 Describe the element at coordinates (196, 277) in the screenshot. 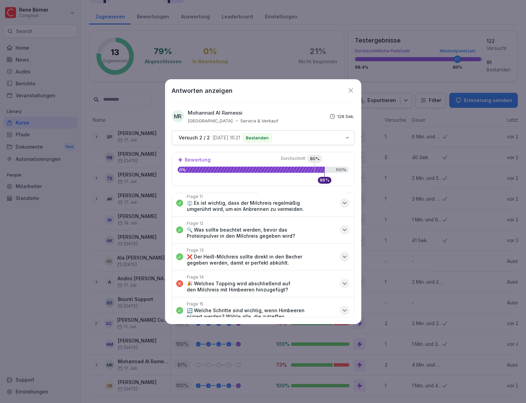

I see `p: Frage 14` at that location.